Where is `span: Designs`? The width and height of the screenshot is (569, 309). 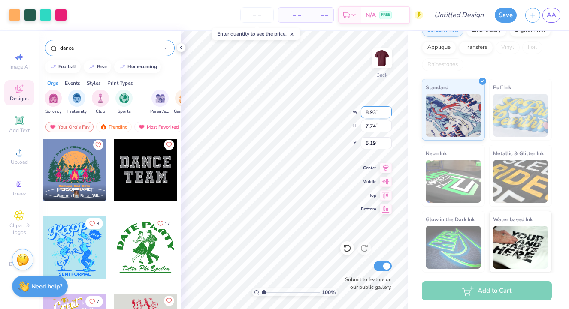 span: Designs is located at coordinates (19, 99).